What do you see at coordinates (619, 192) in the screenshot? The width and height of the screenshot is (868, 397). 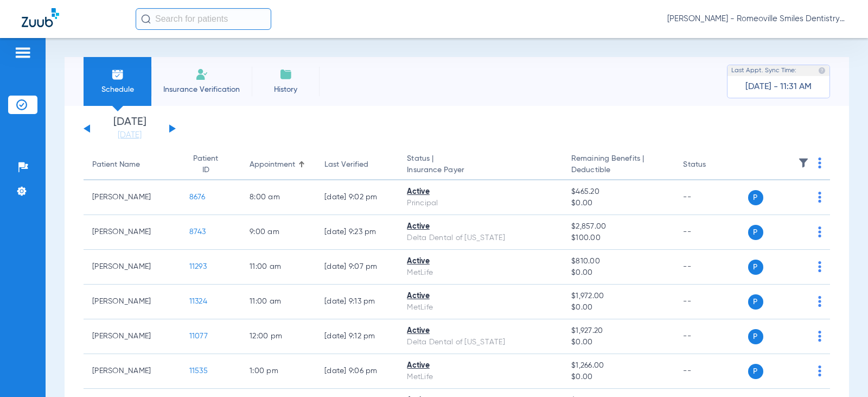 I see `span: $465.20` at bounding box center [619, 192].